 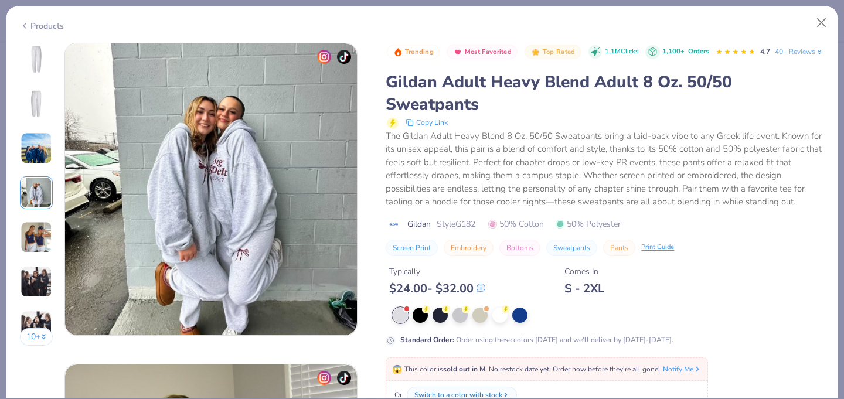 I want to click on img: Top Rated sort, so click(x=536, y=52).